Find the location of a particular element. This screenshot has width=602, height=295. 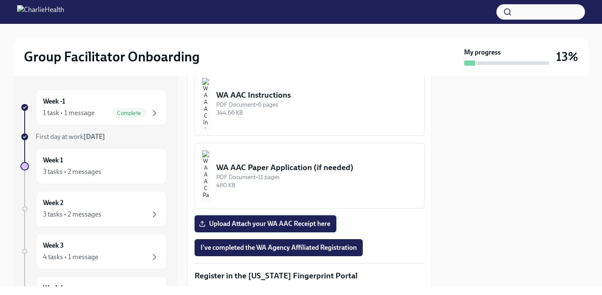

img: CharlieHealth is located at coordinates (40, 12).